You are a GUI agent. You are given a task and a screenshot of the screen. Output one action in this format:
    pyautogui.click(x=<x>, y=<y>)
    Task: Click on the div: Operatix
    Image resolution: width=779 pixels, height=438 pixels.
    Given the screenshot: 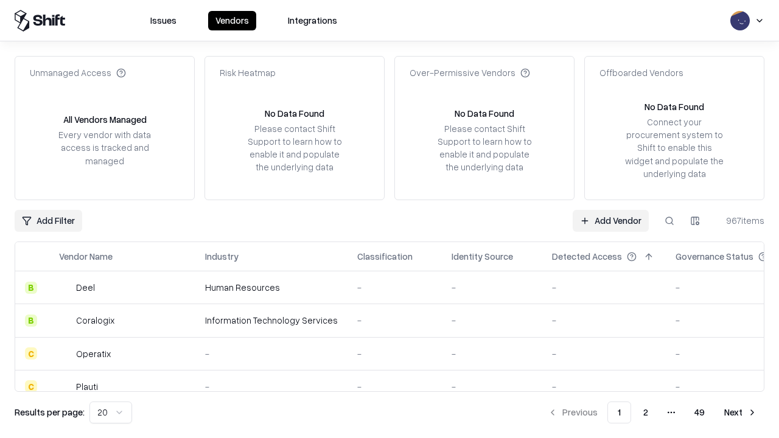 What is the action you would take?
    pyautogui.click(x=93, y=354)
    